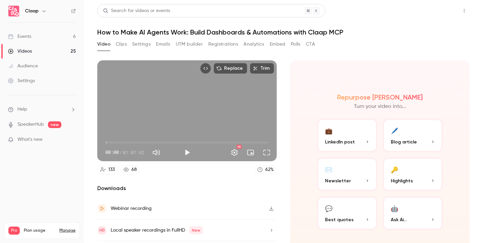 Image resolution: width=483 pixels, height=243 pixels. What do you see at coordinates (347, 213) in the screenshot?
I see `button: 💬Best quotes` at bounding box center [347, 213].